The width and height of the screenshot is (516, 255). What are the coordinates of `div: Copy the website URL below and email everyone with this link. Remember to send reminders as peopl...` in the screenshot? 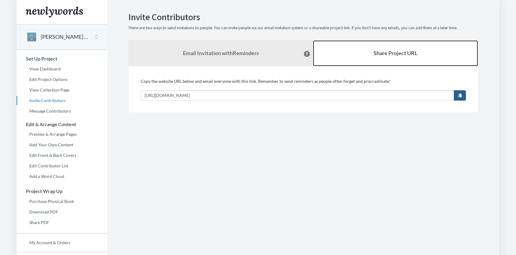 It's located at (303, 90).